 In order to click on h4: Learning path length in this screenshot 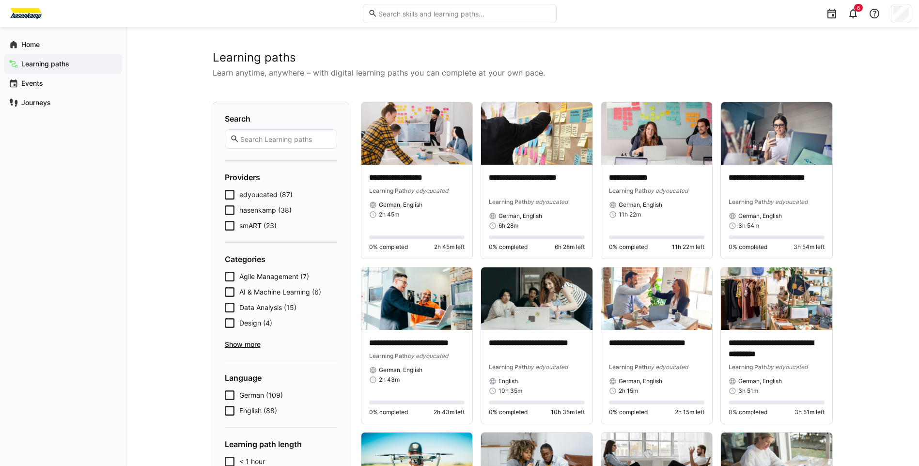, I will do `click(281, 444)`.